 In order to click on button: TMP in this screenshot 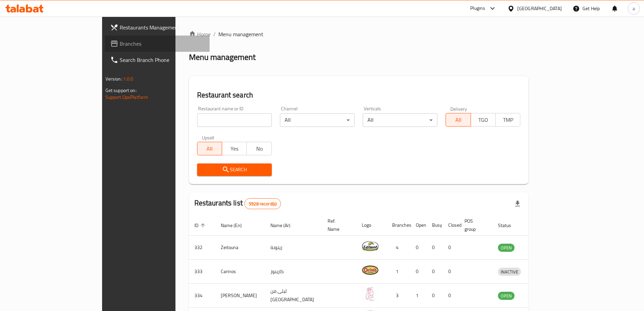, I will do `click(508, 119)`.